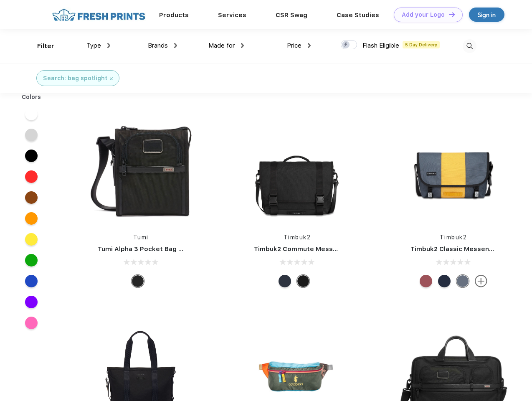  What do you see at coordinates (481, 281) in the screenshot?
I see `img: more.svg` at bounding box center [481, 281].